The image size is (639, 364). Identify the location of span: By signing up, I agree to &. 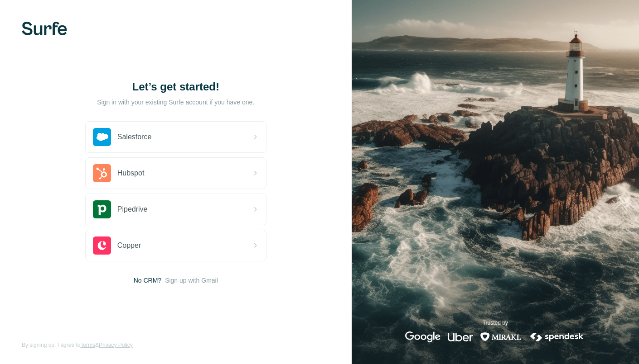
(77, 345).